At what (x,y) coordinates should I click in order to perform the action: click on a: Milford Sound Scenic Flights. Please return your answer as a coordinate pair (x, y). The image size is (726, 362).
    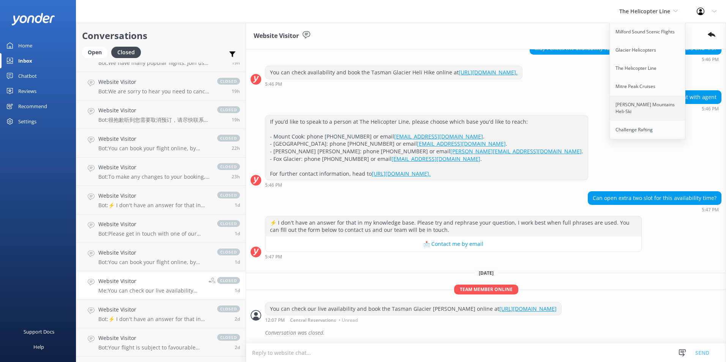
    Looking at the image, I should click on (648, 32).